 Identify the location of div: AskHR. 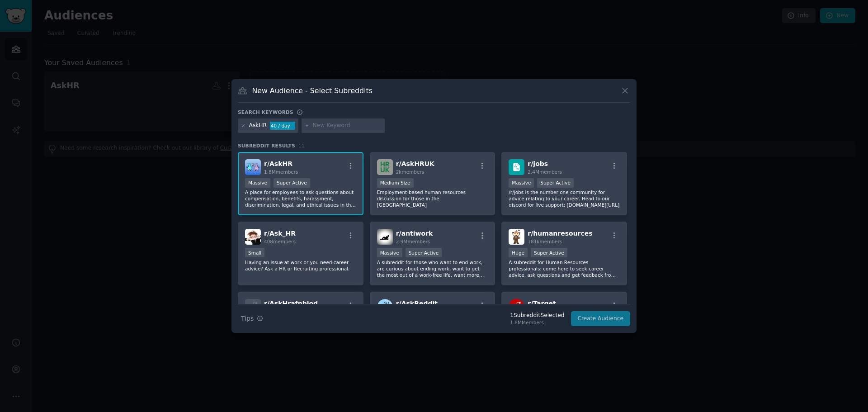
(258, 125).